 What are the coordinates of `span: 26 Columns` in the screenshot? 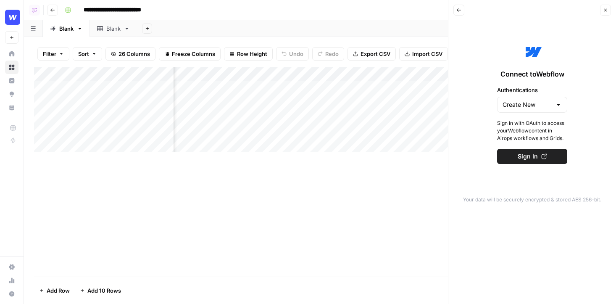 It's located at (134, 54).